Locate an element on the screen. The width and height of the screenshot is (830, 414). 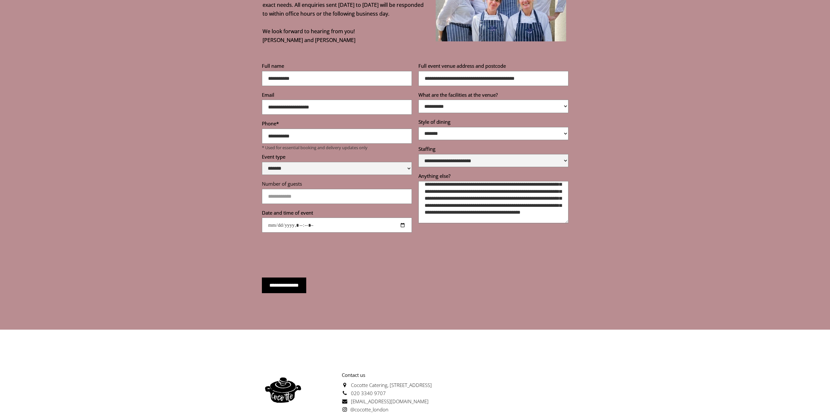
span: 020 3340 9707 is located at coordinates (364, 394).